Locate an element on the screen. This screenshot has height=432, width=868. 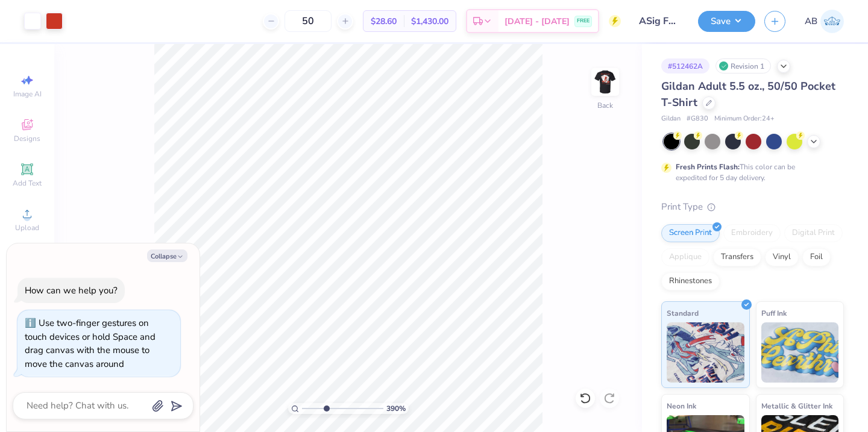
span: Minimum Order: 24 + is located at coordinates (744, 119).